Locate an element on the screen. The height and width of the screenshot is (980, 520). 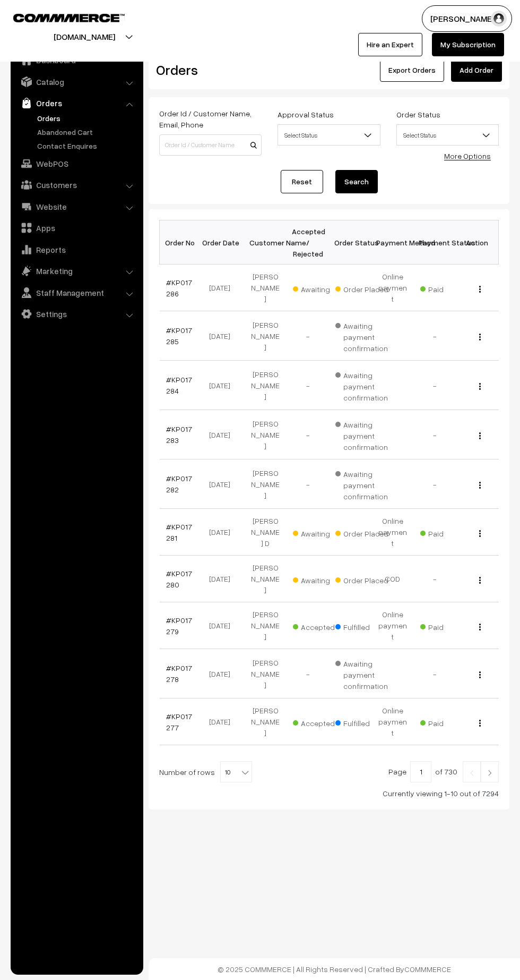
button: Search is located at coordinates (357, 182).